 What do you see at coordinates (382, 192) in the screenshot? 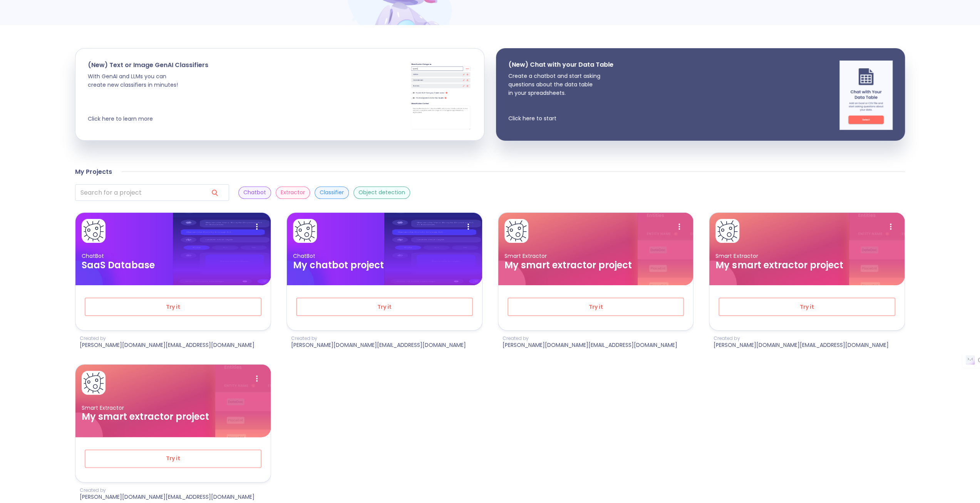
I see `p: Object detection` at bounding box center [382, 192].